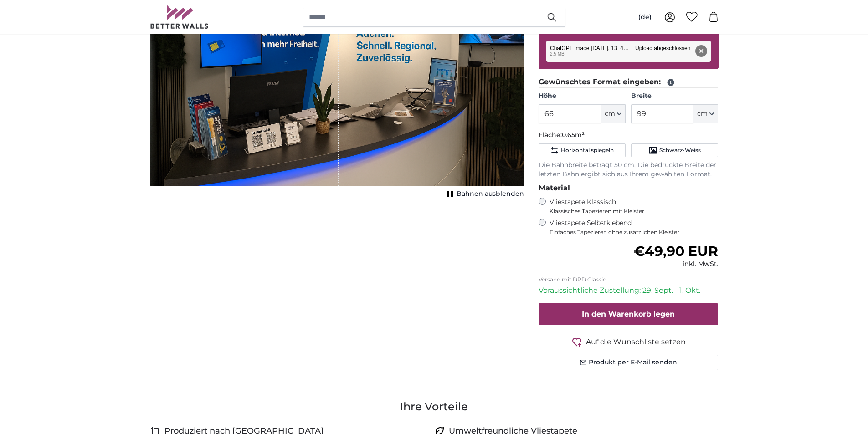 The image size is (868, 434). Describe the element at coordinates (634, 233) in the screenshot. I see `span: Einfaches Tapezieren ohne zusätzlichen Kleister` at that location.